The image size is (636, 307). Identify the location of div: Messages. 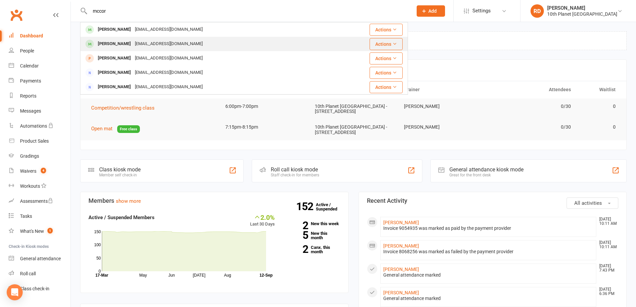
(30, 111).